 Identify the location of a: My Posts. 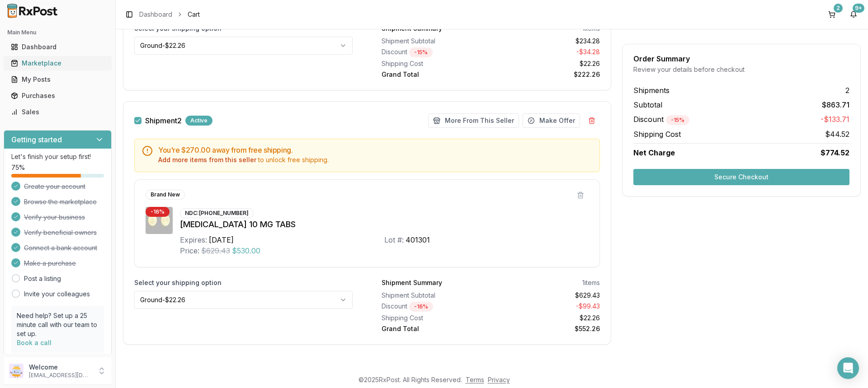
(57, 79).